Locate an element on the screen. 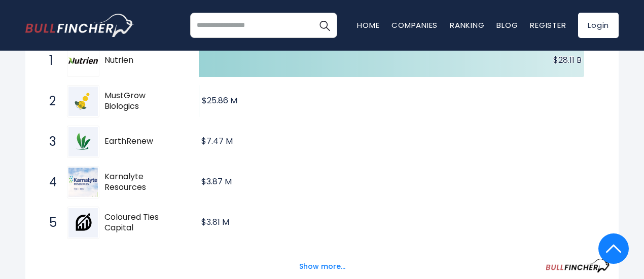 The height and width of the screenshot is (279, 644). text: $25.86 M is located at coordinates (220, 100).